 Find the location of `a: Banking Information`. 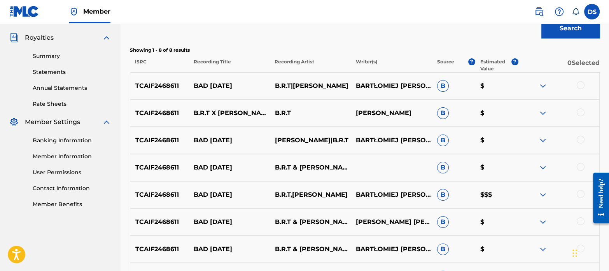

a: Banking Information is located at coordinates (72, 140).